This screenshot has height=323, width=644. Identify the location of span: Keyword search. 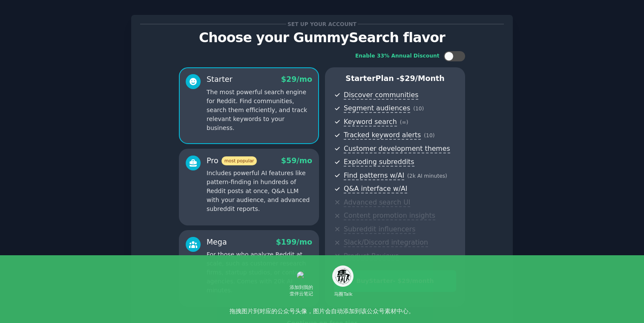
(370, 122).